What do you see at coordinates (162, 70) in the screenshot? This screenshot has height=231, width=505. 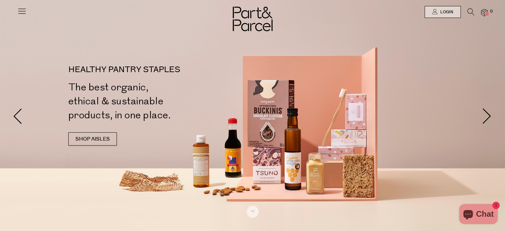 I see `p: HEALTHY PANTRY STAPLES` at bounding box center [162, 70].